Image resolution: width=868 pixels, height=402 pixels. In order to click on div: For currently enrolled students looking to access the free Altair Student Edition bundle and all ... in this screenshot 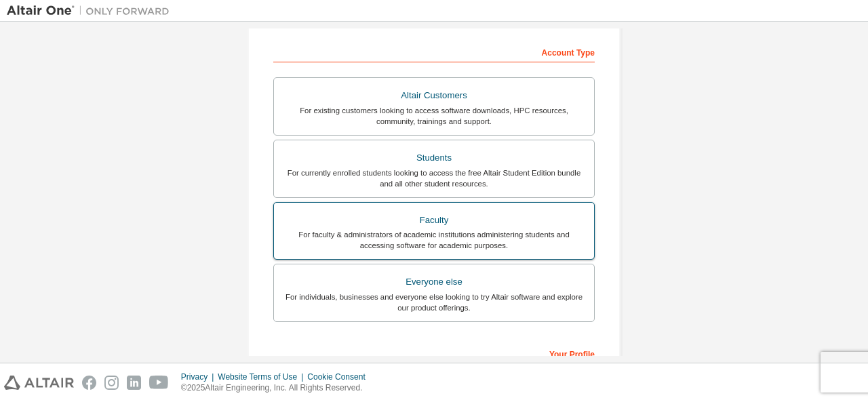, I will do `click(434, 178)`.